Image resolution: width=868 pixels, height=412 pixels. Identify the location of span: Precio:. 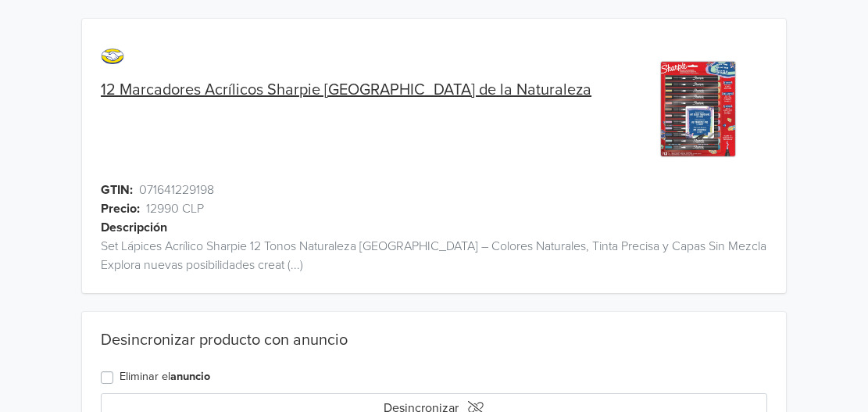
(120, 208).